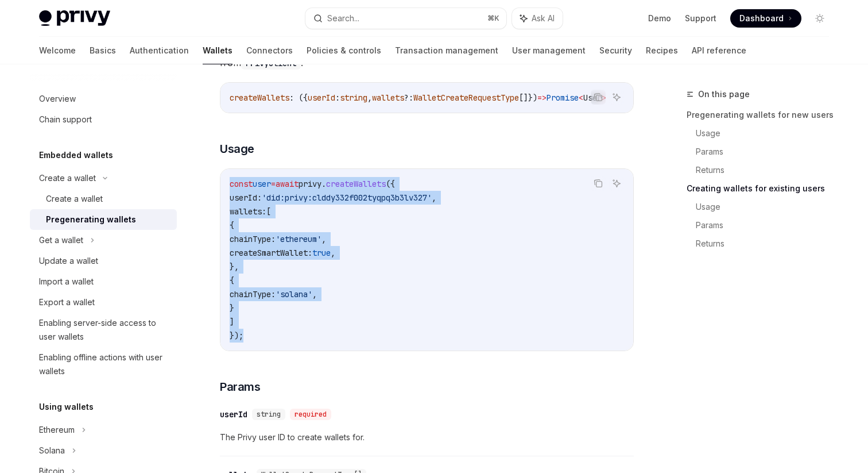 The width and height of the screenshot is (868, 473). I want to click on div: Solana, so click(52, 451).